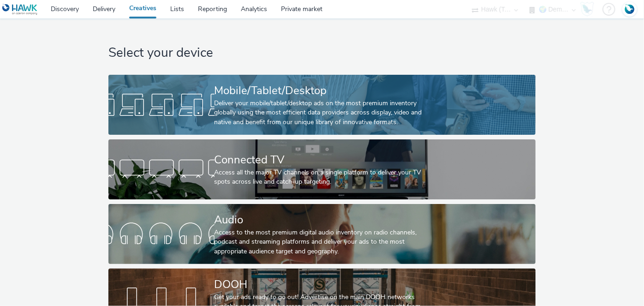 This screenshot has width=644, height=306. Describe the element at coordinates (320, 284) in the screenshot. I see `div: DOOH` at that location.